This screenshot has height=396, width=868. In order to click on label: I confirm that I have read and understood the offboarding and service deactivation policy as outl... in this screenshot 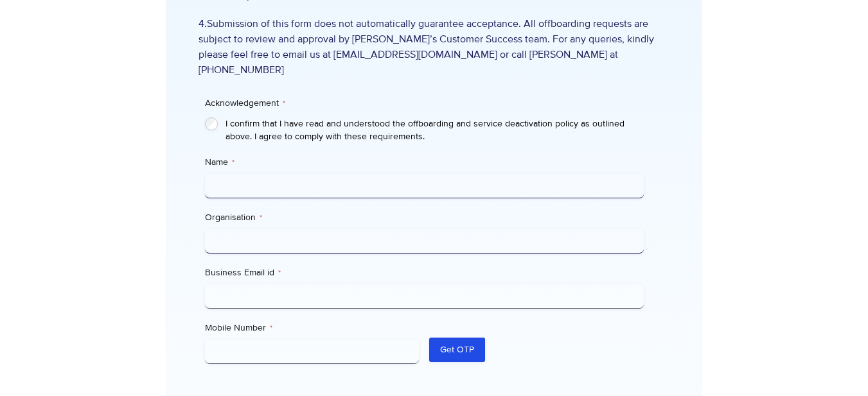, I will do `click(435, 130)`.